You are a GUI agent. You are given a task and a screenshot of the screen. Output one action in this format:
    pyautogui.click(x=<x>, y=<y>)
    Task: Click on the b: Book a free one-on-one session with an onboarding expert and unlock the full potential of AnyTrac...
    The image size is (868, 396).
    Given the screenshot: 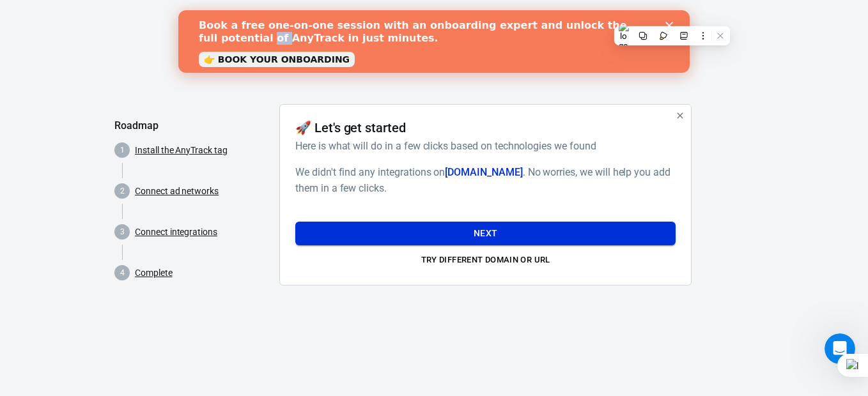 What is the action you would take?
    pyautogui.click(x=234, y=21)
    